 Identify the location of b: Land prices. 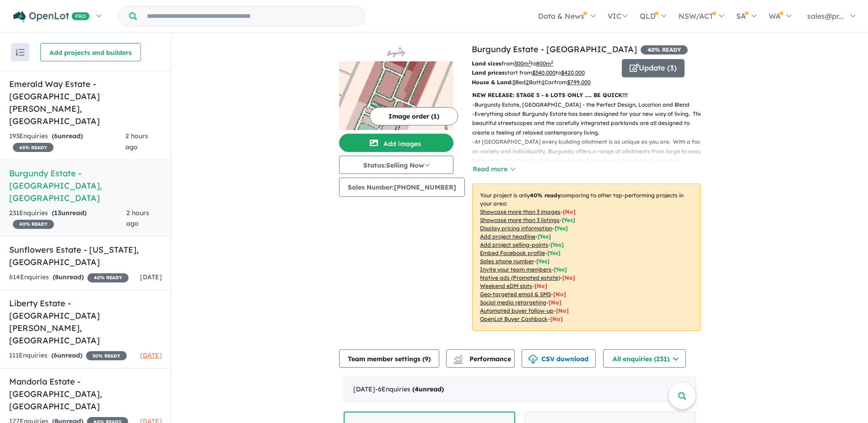
(488, 73).